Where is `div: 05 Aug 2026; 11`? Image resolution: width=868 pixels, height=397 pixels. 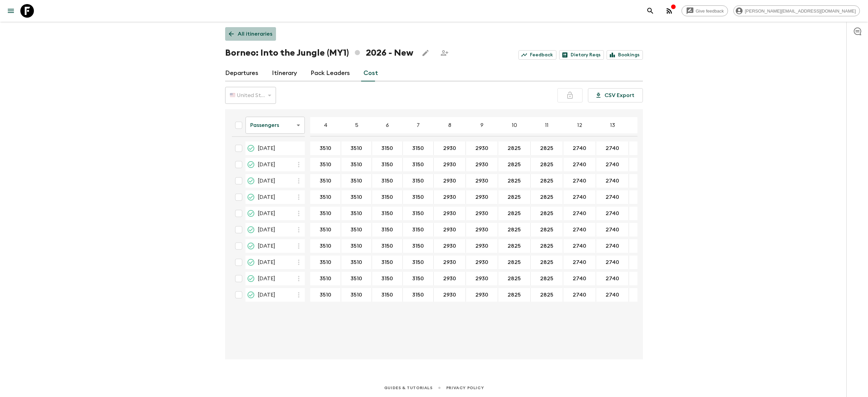
div: 05 Aug 2026; 11 is located at coordinates (547, 246).